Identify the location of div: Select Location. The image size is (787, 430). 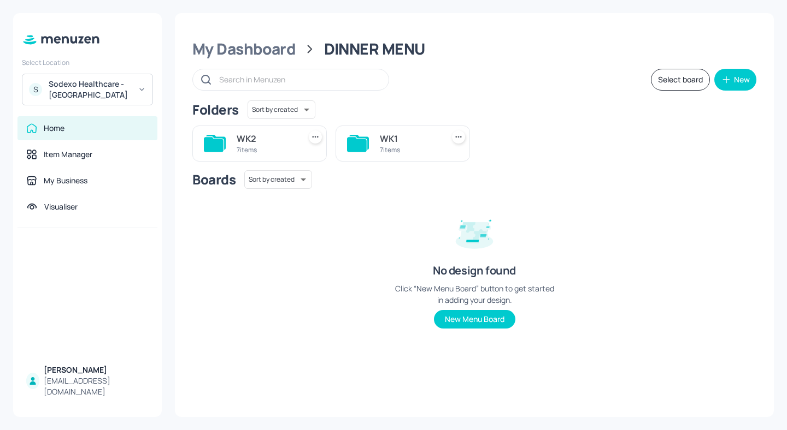
(87, 62).